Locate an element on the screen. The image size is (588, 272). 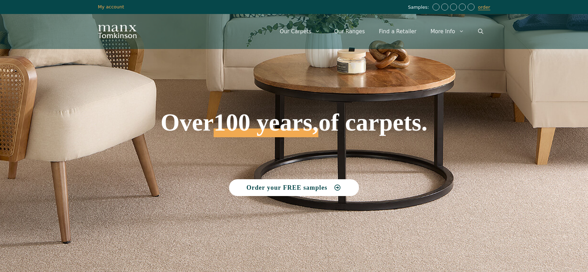
span: Order your FREE samples is located at coordinates (287, 188).